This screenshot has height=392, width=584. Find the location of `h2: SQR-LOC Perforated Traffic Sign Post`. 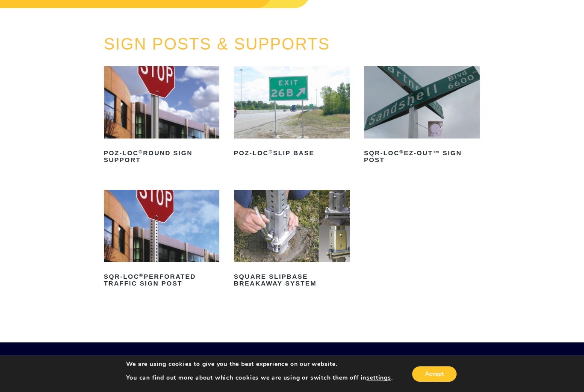

h2: SQR-LOC Perforated Traffic Sign Post is located at coordinates (162, 280).